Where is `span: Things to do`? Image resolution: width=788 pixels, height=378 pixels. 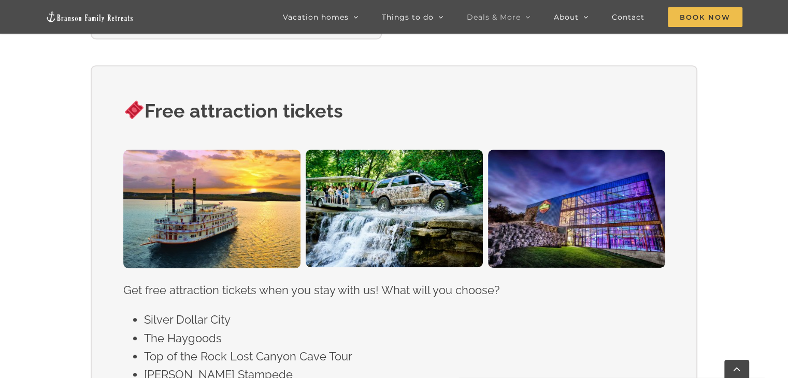
span: Things to do is located at coordinates (408, 17).